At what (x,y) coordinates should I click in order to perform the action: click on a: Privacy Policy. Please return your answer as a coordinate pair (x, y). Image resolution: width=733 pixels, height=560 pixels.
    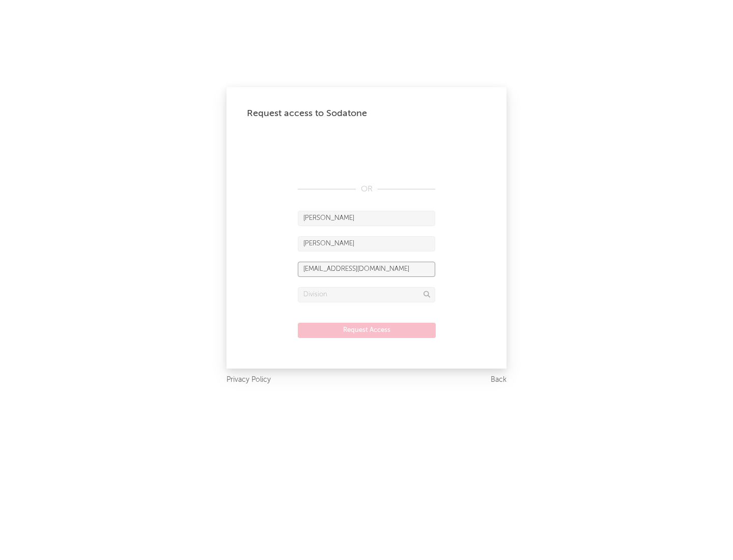
    Looking at the image, I should click on (248, 380).